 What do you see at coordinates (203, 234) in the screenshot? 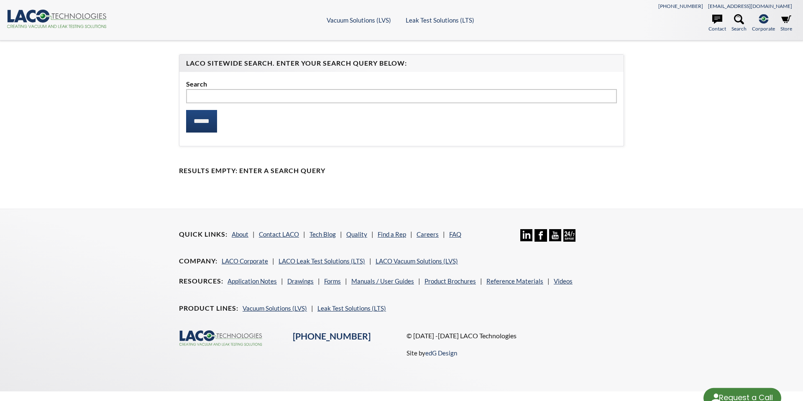
I see `h4: Quick Links` at bounding box center [203, 234].